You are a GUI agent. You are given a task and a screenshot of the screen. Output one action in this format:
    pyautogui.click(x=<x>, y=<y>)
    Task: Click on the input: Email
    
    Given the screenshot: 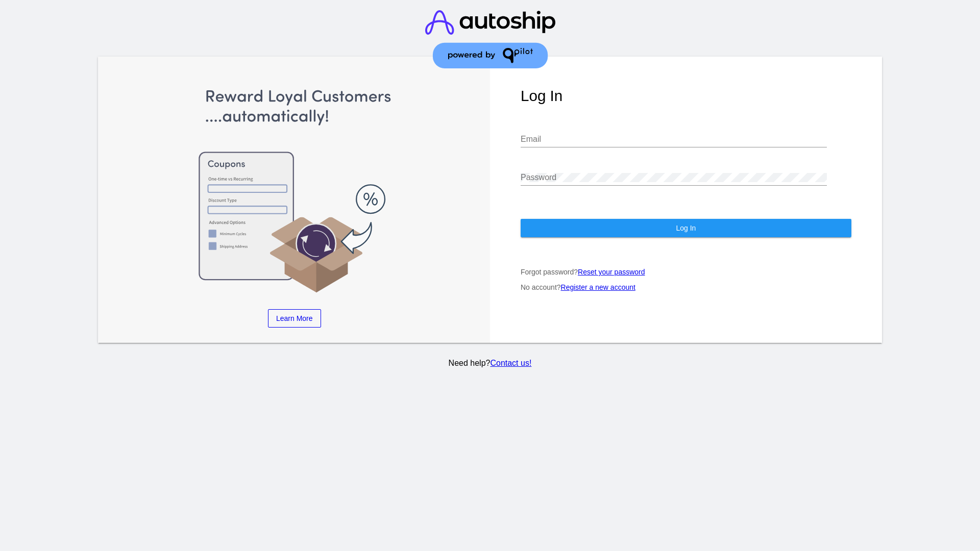 What is the action you would take?
    pyautogui.click(x=674, y=139)
    